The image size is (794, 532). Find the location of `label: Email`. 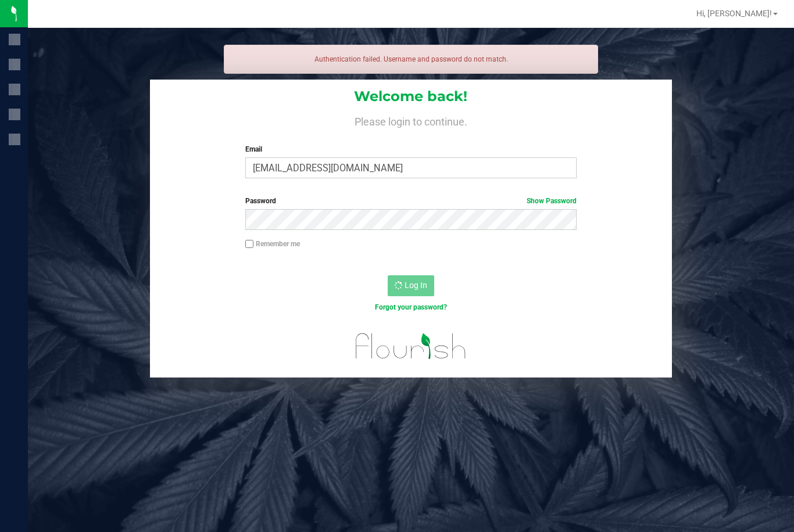

label: Email is located at coordinates (410, 149).